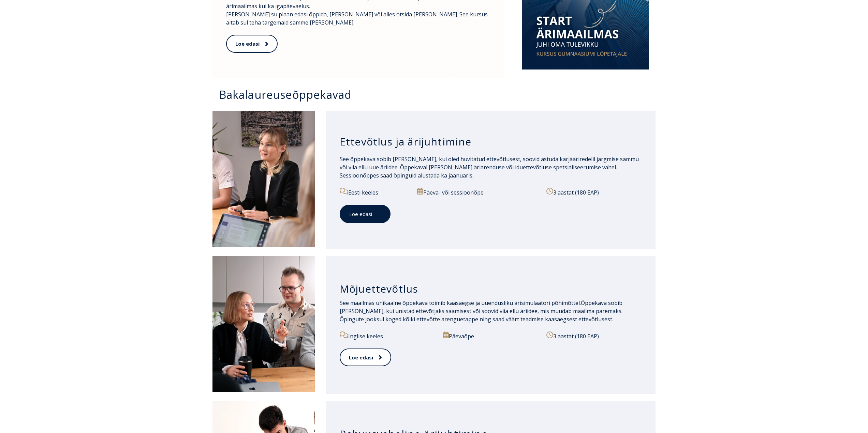 The height and width of the screenshot is (433, 868). Describe the element at coordinates (460, 303) in the screenshot. I see `span: See maailmas unikaalne õppekava toimib kaasaegse ja uuendusliku ärisimulaatori põhimõttel.` at that location.